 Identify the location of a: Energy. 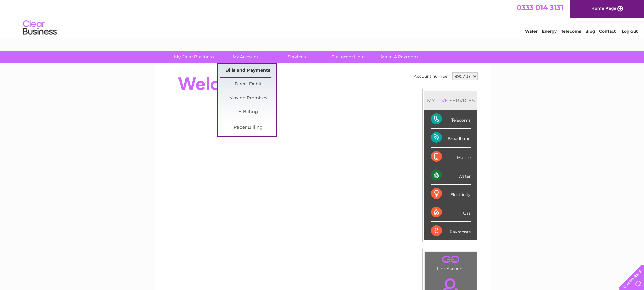
(550, 31).